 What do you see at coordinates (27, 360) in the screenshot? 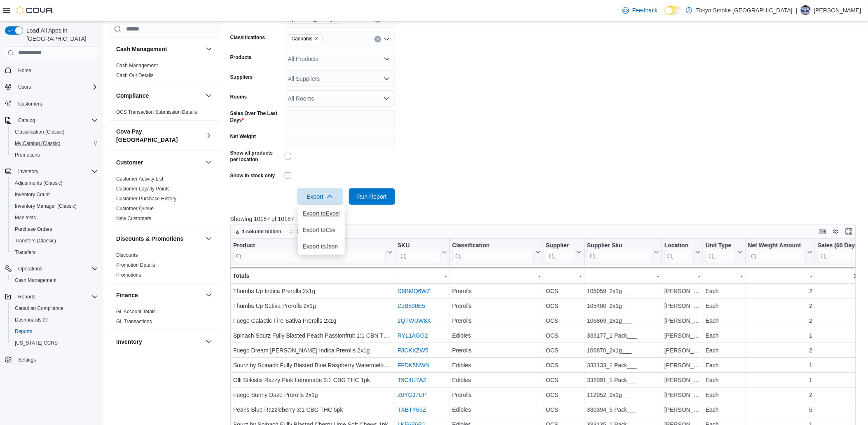
I see `a: Settings` at bounding box center [27, 360].